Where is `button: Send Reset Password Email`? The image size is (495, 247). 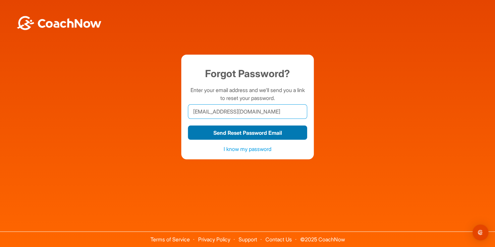 button: Send Reset Password Email is located at coordinates (247, 132).